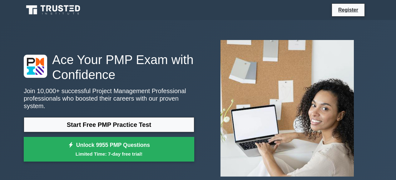  What do you see at coordinates (349, 10) in the screenshot?
I see `a: Register` at bounding box center [349, 10].